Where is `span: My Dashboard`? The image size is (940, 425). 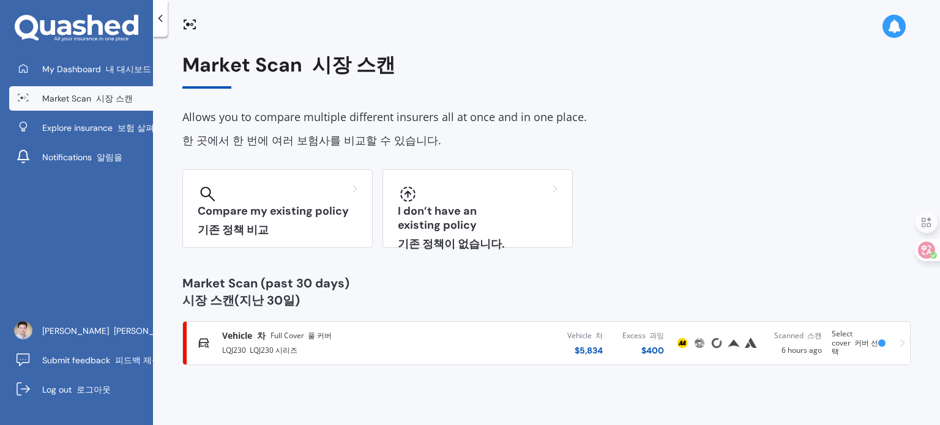
span: My Dashboard is located at coordinates (97, 69).